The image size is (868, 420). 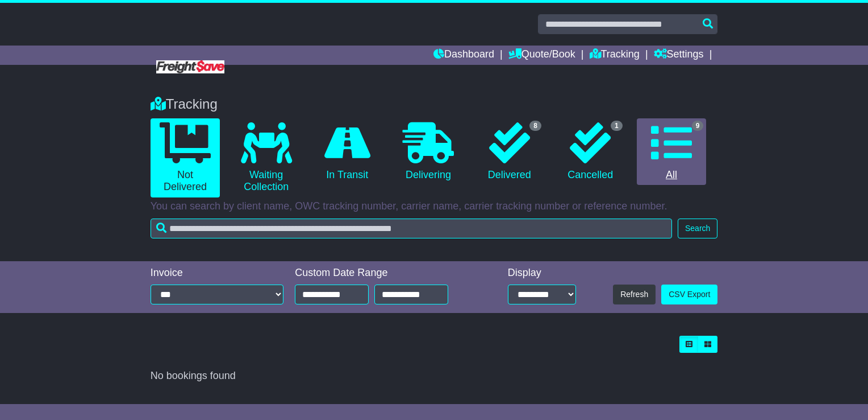 I want to click on a: 1 Cancelled, so click(x=590, y=152).